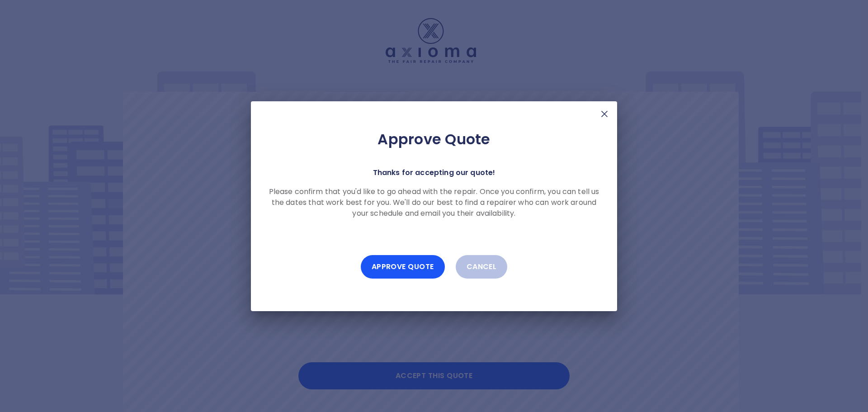  What do you see at coordinates (482, 267) in the screenshot?
I see `button: Cancel` at bounding box center [482, 267].